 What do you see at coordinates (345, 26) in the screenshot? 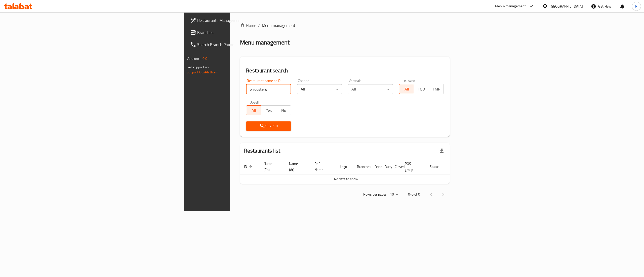
I see `nav: breadcrumb` at bounding box center [345, 26].